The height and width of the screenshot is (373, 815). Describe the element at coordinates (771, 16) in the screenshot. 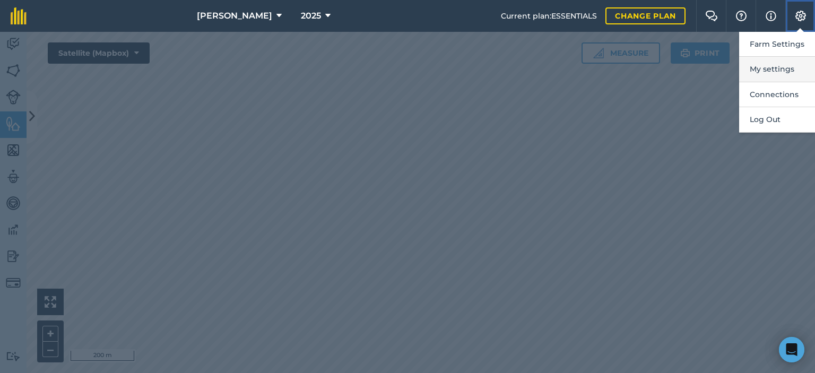

I see `img: svg+xml;base64,PHN2ZyB4bWxucz0iaHR0cDovL3d3dy53My5vcmcvMjAwMC9zdmciIHdpZHRoPSIxNyIgaGVpZ2h0PSIxNy...` at that location.